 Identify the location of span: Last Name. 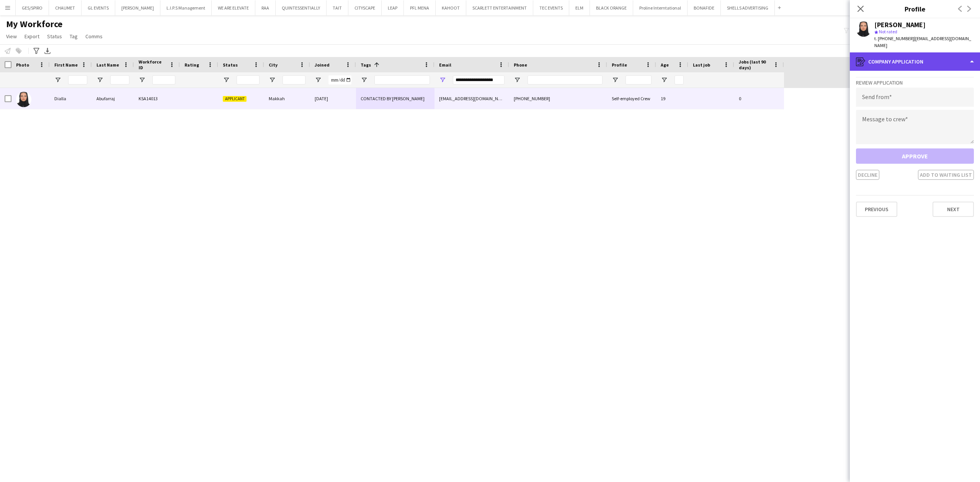
(108, 65).